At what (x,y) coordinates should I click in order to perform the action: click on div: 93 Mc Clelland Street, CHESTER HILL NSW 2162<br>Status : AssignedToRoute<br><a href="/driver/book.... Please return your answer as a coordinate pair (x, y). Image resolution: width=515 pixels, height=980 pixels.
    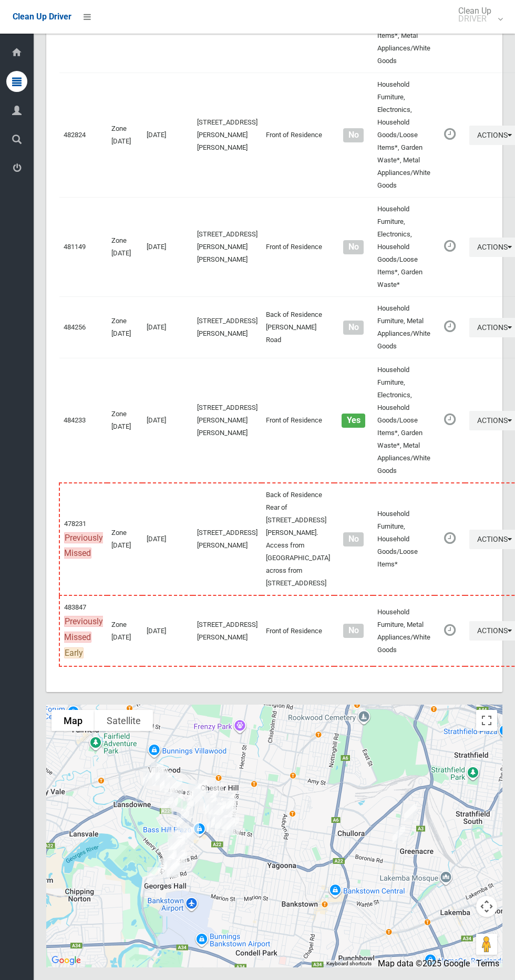
    Looking at the image, I should click on (216, 792).